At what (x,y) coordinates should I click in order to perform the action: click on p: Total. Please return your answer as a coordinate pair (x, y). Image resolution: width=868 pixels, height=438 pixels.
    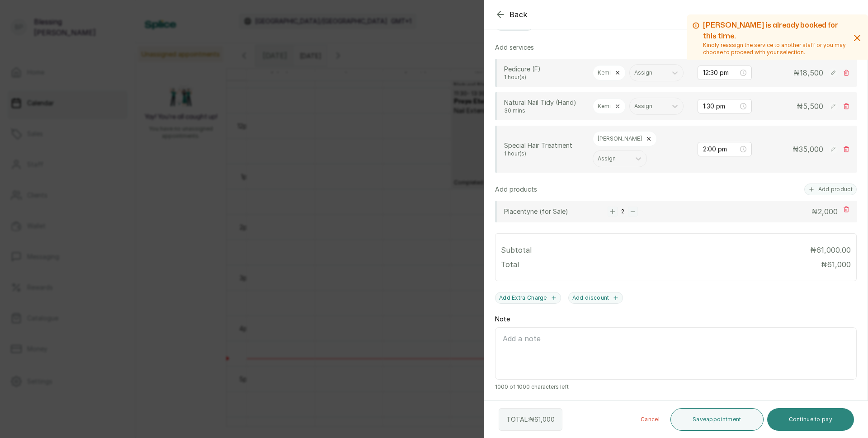
    Looking at the image, I should click on (510, 265).